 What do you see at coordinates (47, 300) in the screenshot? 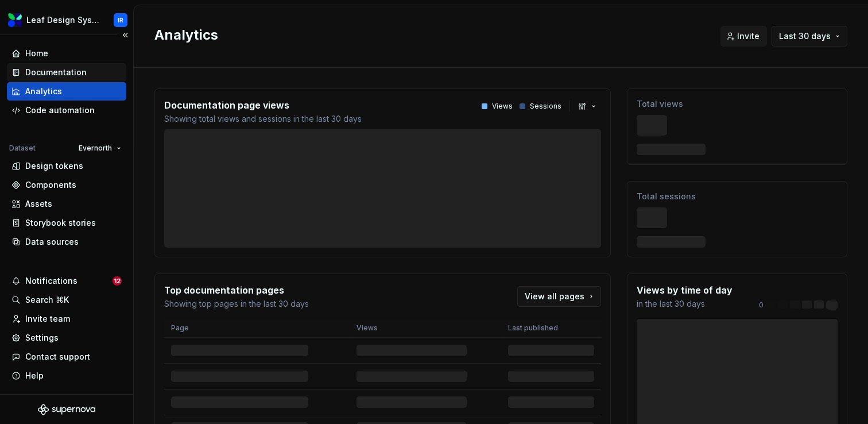
I see `div: Search ⌘K` at bounding box center [47, 300].